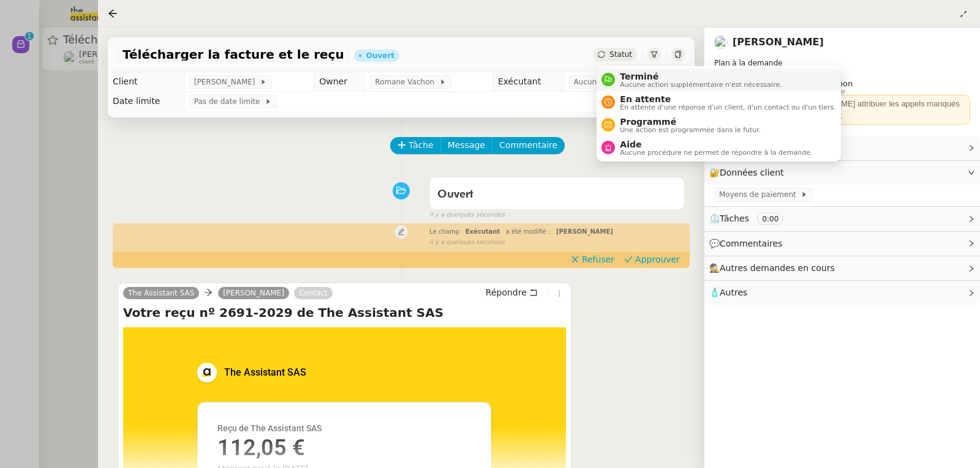 The image size is (980, 468). What do you see at coordinates (455, 194) in the screenshot?
I see `span: Ouvert` at bounding box center [455, 194].